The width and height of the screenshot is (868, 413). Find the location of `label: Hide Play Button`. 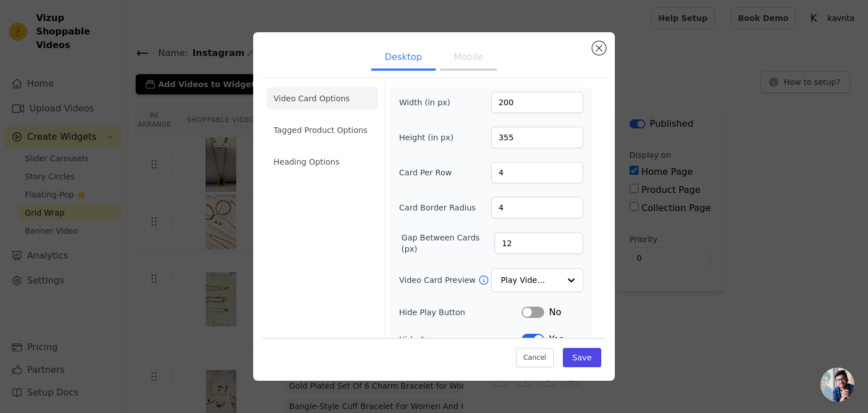

label: Hide Play Button is located at coordinates (460, 312).